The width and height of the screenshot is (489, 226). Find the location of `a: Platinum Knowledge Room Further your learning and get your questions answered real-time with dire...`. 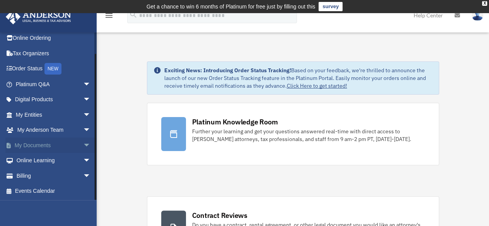

a: Platinum Knowledge Room Further your learning and get your questions answered real-time with dire... is located at coordinates (293, 134).